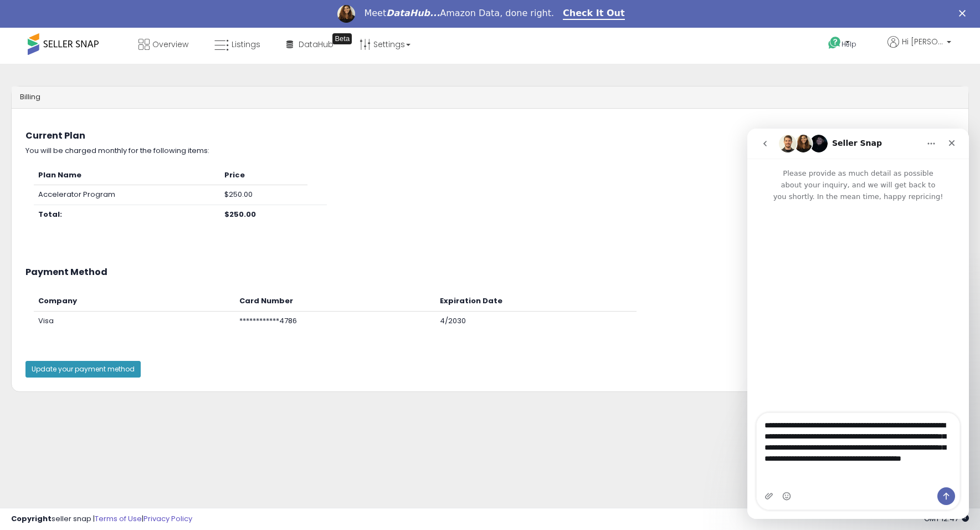  What do you see at coordinates (184, 15) in the screenshot?
I see `button: Home` at bounding box center [184, 15].